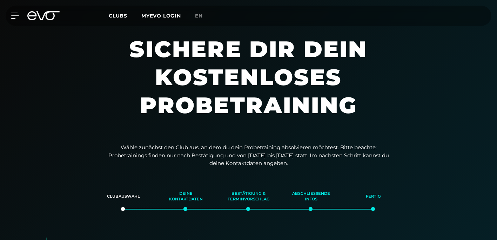  I want to click on div: Abschließende Infos, so click(311, 197).